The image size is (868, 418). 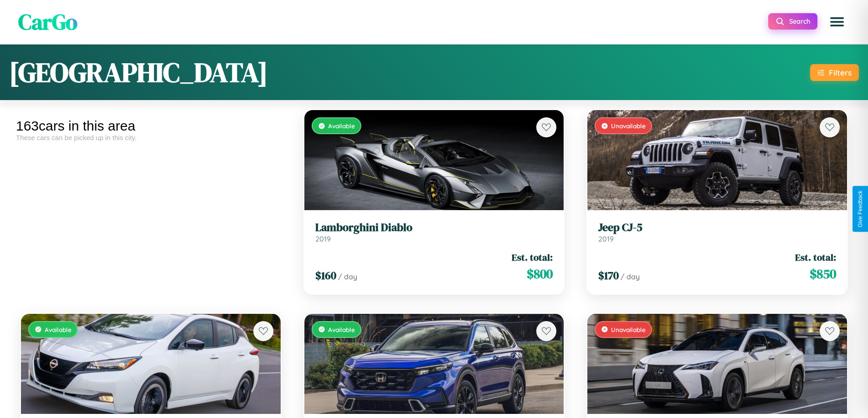 What do you see at coordinates (326, 275) in the screenshot?
I see `span: $ 160` at bounding box center [326, 275].